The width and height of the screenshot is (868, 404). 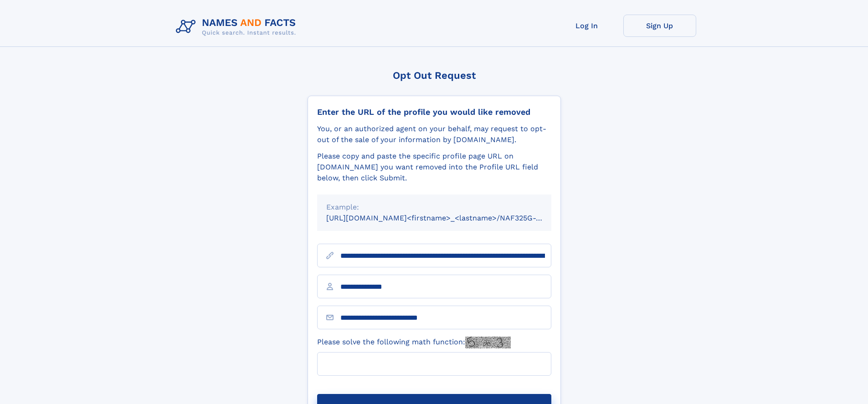 I want to click on div: You, or an authorized agent on your behalf, may request to opt-out of the sale of your informatio..., so click(x=434, y=135).